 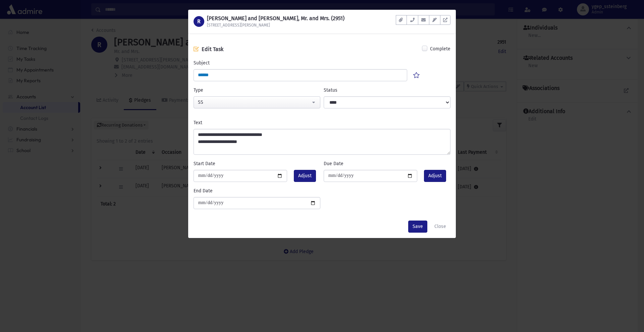 What do you see at coordinates (440, 49) in the screenshot?
I see `label: Complete` at bounding box center [440, 49].